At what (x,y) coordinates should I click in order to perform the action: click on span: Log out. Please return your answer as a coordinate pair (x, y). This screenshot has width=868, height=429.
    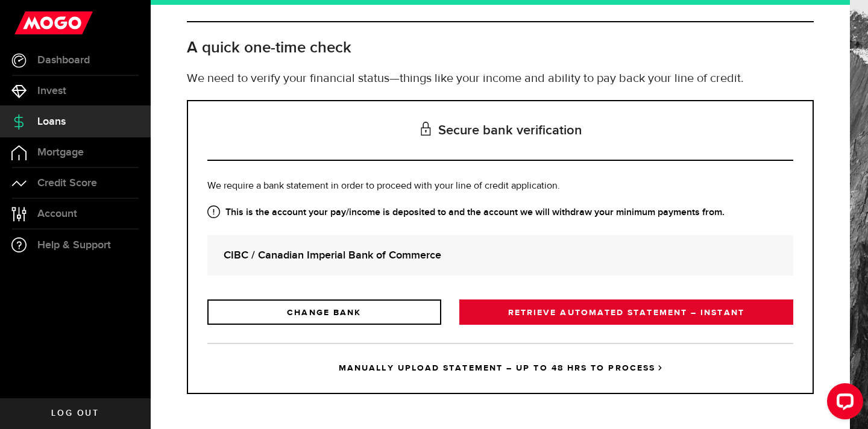
    Looking at the image, I should click on (75, 413).